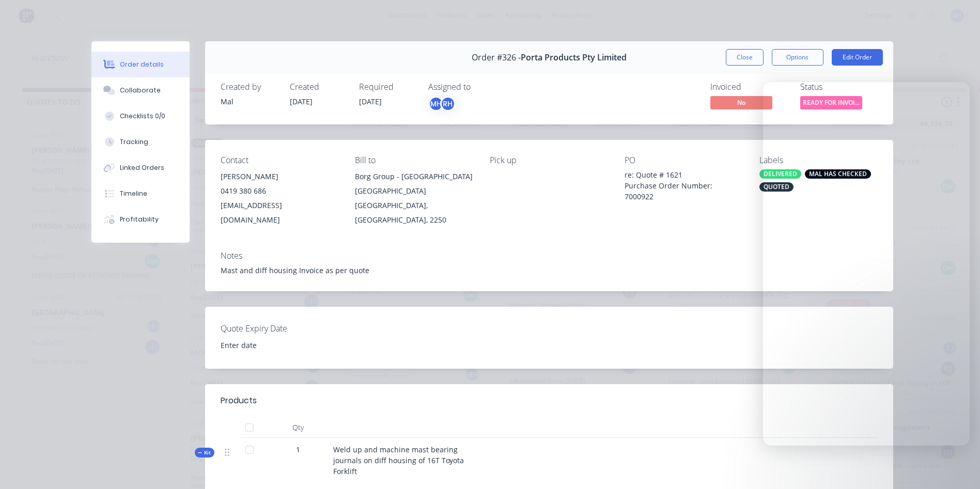  I want to click on div: Order details, so click(142, 65).